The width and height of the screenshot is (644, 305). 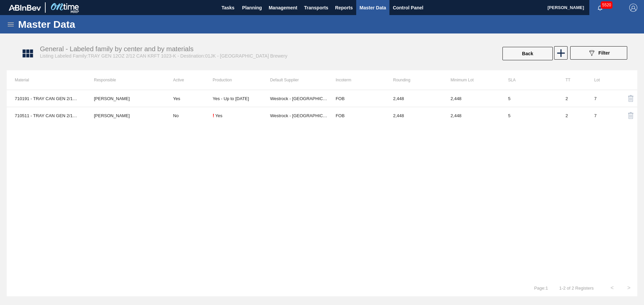 What do you see at coordinates (599, 54) in the screenshot?
I see `div: Filter labeled family by center and by material` at bounding box center [599, 54].